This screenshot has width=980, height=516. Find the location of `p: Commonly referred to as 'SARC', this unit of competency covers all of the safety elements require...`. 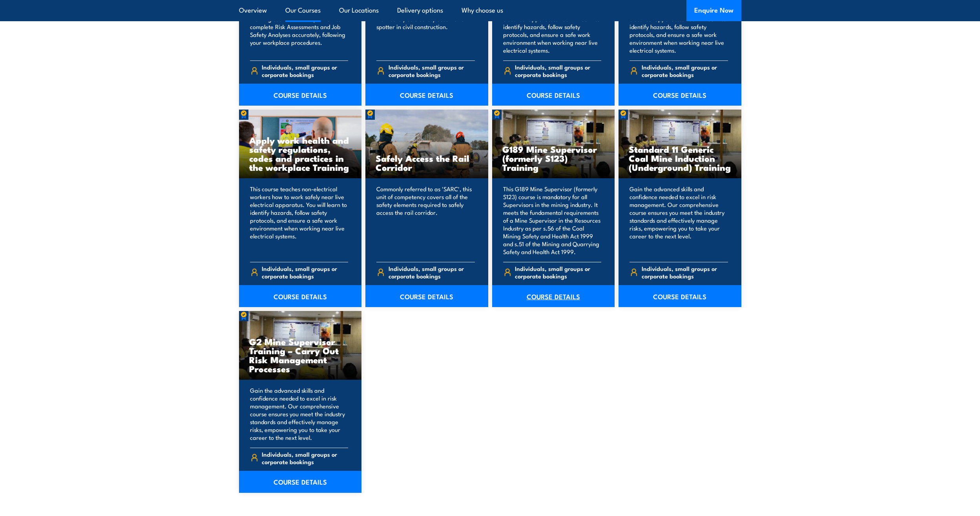

p: Commonly referred to as 'SARC', this unit of competency covers all of the safety elements require... is located at coordinates (425, 221).